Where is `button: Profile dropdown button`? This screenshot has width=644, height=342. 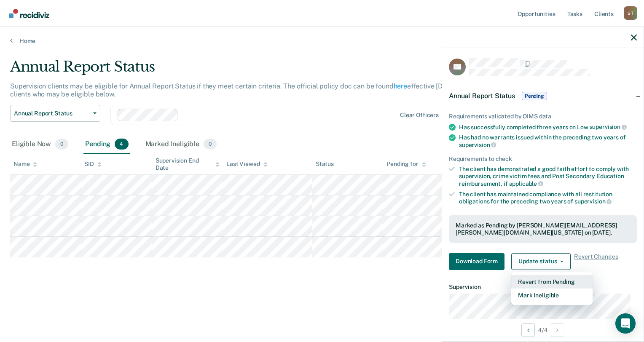 button: Profile dropdown button is located at coordinates (630, 13).